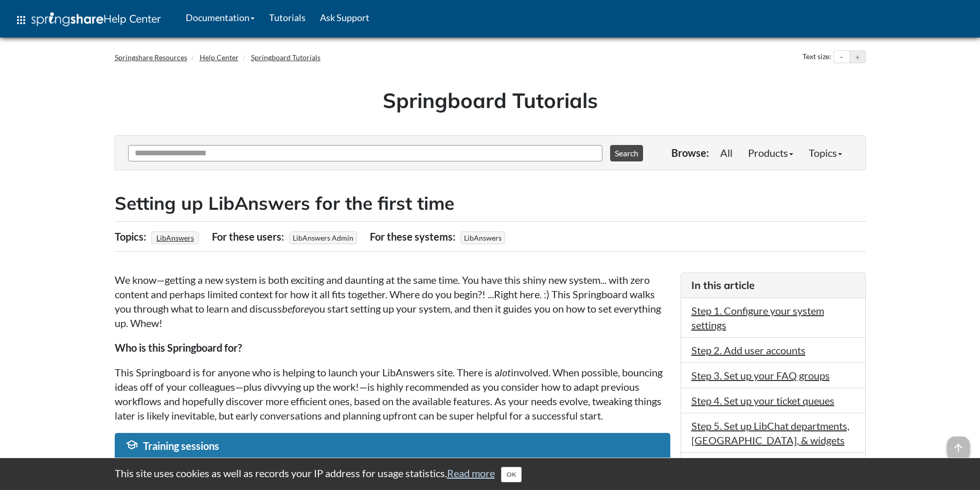 The width and height of the screenshot is (980, 490). Describe the element at coordinates (511, 475) in the screenshot. I see `button: Close` at that location.